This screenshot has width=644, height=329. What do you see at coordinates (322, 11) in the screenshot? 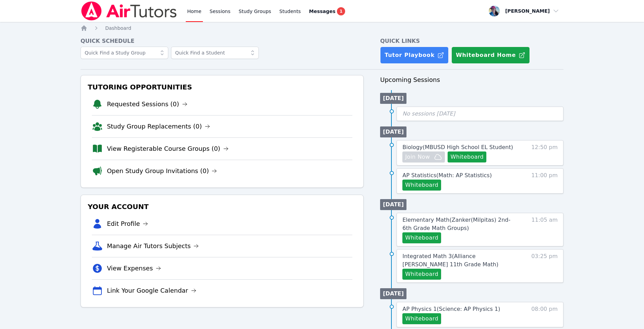
I see `span: Messages` at bounding box center [322, 11].